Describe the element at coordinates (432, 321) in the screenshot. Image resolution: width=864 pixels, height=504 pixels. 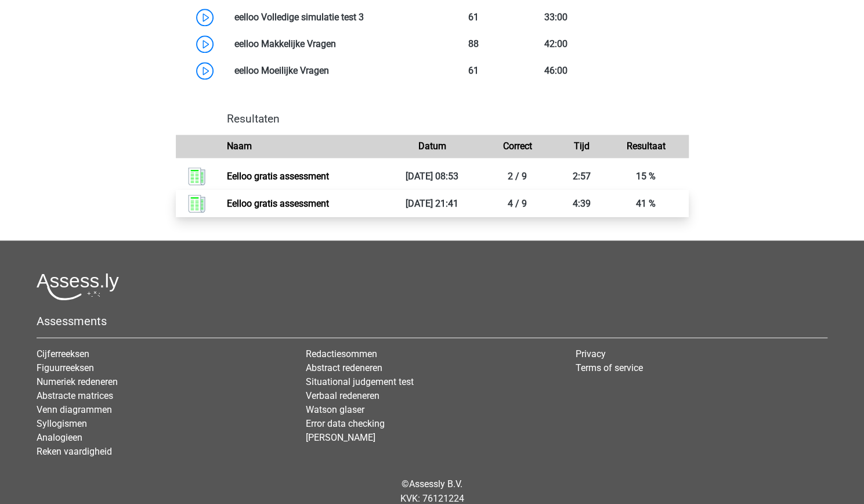
I see `h5: Assessments` at that location.